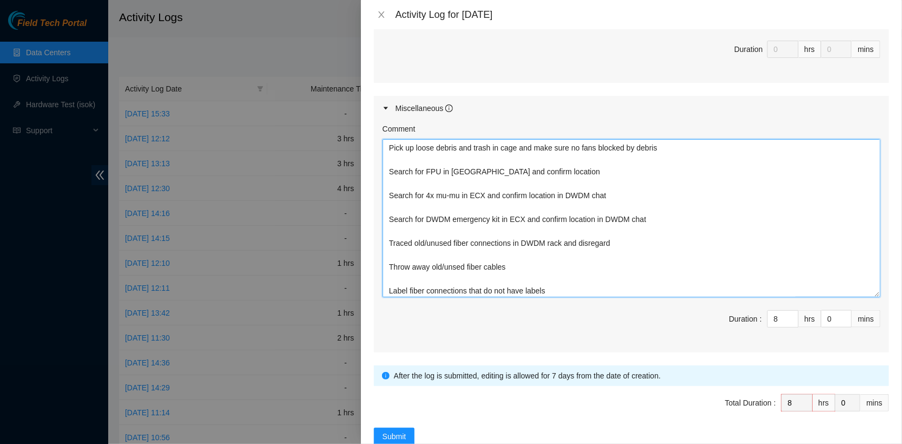 This screenshot has width=902, height=444. Describe the element at coordinates (638, 376) in the screenshot. I see `div: After the log is submitted, editing is allowed for 7 days from the date of creation.` at that location.